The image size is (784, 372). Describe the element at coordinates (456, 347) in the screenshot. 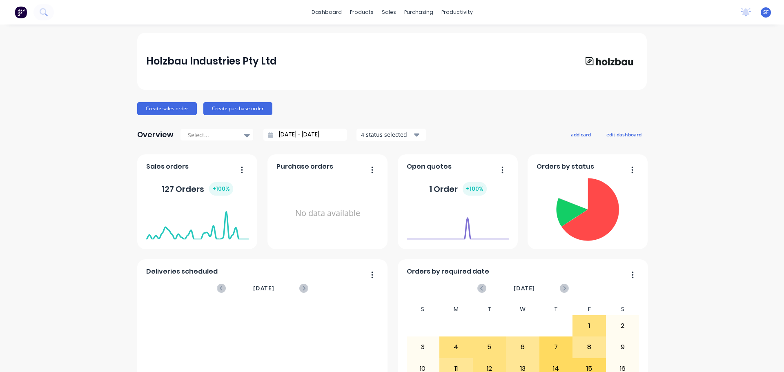

I see `div: 4` at that location.